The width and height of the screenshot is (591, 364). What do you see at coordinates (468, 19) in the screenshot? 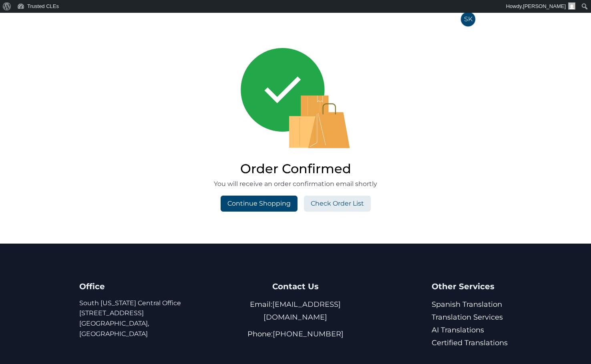
I see `span: SK` at bounding box center [468, 19].